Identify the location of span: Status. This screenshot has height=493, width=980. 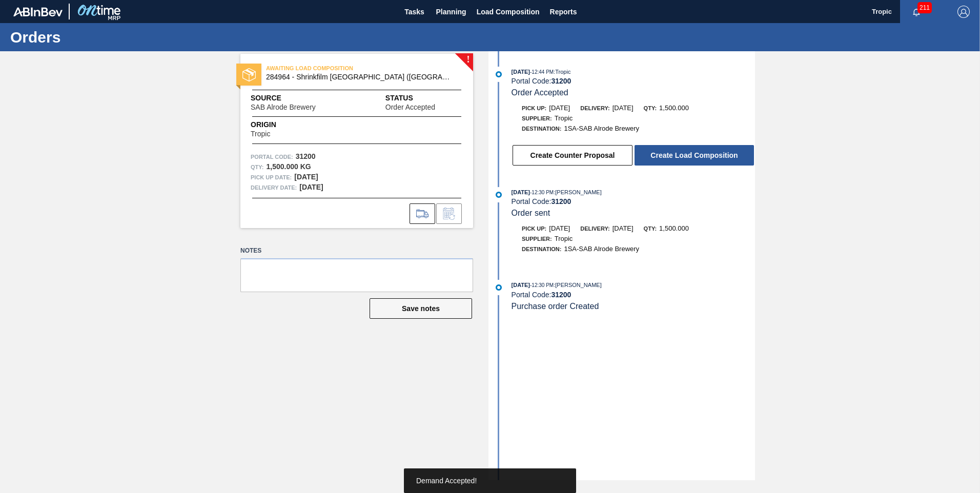
(424, 98).